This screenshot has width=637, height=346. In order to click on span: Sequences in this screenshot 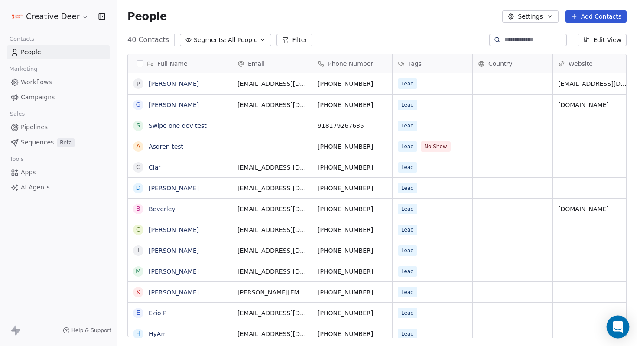, I will do `click(37, 142)`.